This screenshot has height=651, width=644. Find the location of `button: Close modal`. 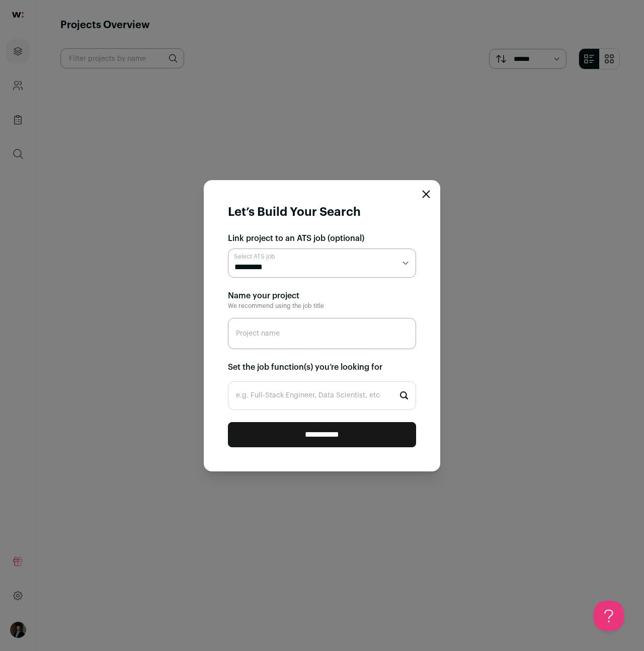

button: Close modal is located at coordinates (426, 195).